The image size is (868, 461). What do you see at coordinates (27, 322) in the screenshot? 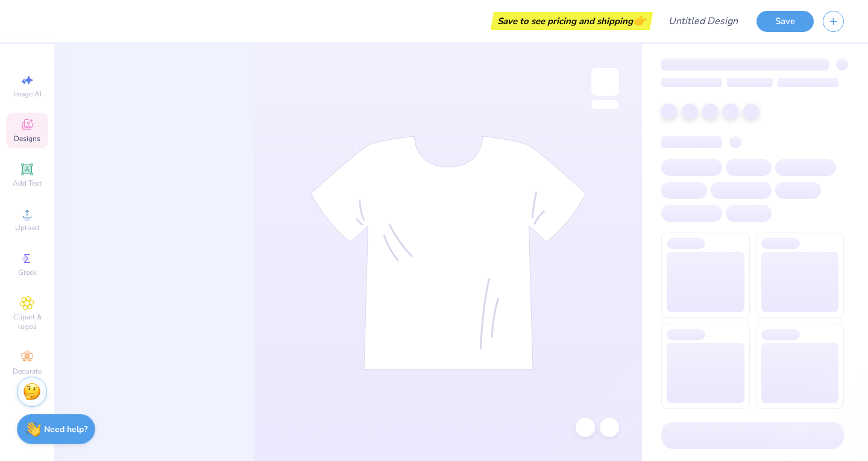
I see `span: Clipart & logos` at bounding box center [27, 322].